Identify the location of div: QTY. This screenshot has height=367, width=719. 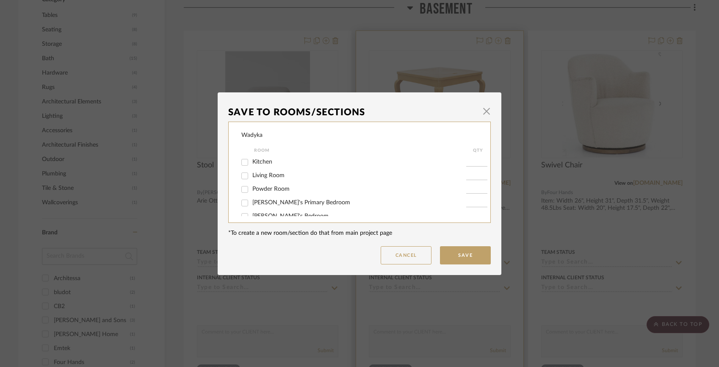
(478, 150).